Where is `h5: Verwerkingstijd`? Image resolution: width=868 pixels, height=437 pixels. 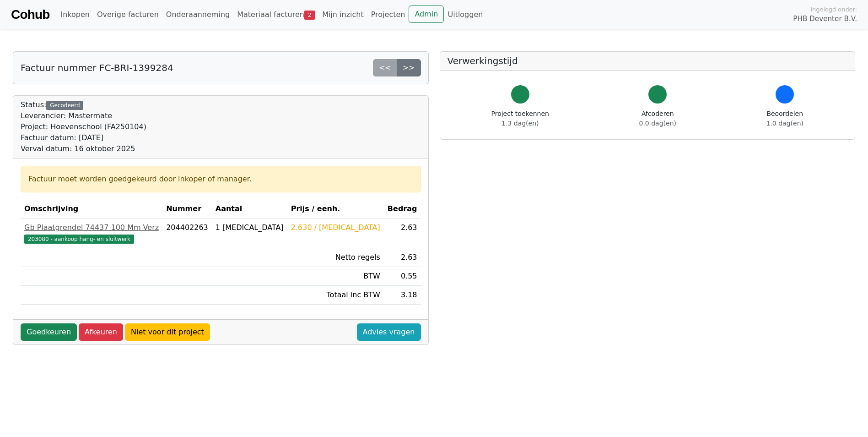
h5: Verwerkingstijd is located at coordinates (648, 61).